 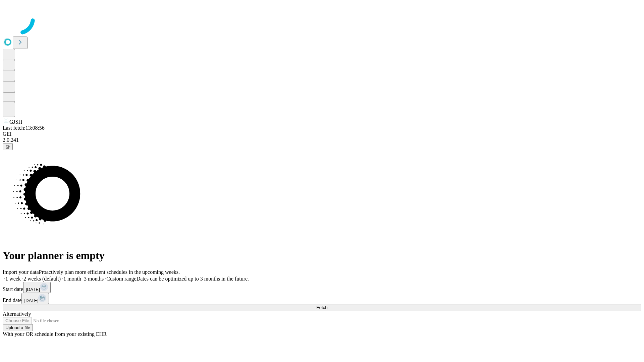 I want to click on span: Custom range, so click(x=121, y=279).